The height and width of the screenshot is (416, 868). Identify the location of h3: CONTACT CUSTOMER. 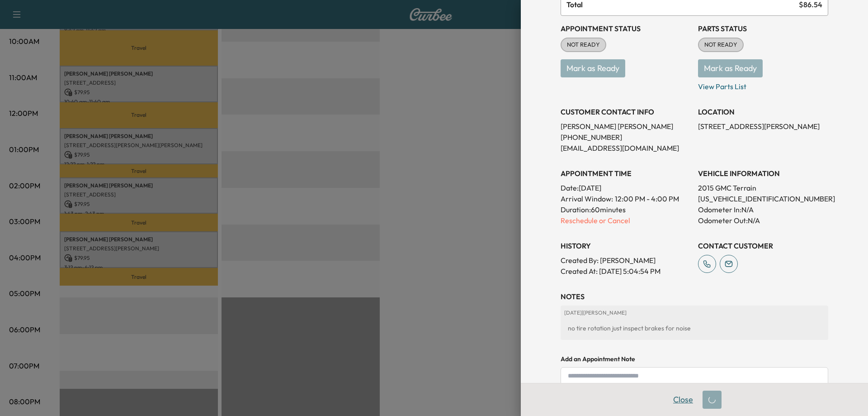
(763, 245).